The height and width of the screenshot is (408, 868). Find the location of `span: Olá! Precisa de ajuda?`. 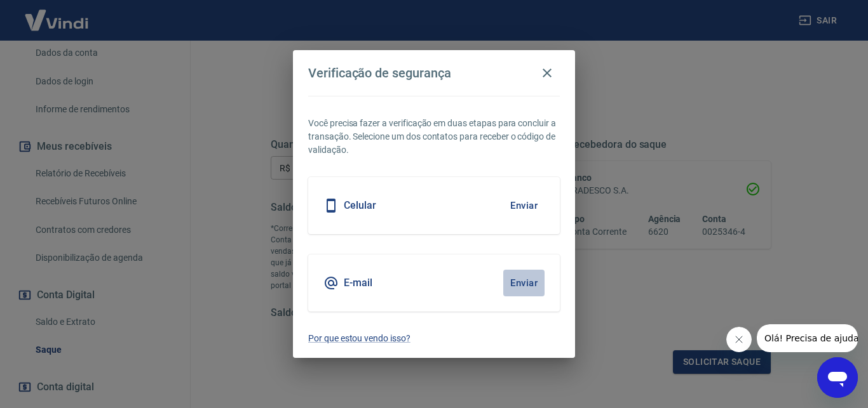

span: Olá! Precisa de ajuda? is located at coordinates (57, 14).